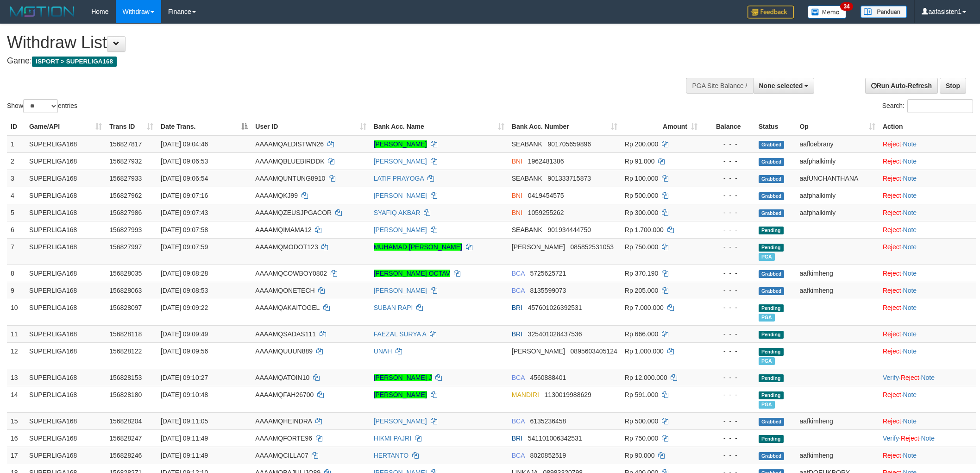 This screenshot has width=980, height=473. What do you see at coordinates (125, 421) in the screenshot?
I see `span: 156828204` at bounding box center [125, 421].